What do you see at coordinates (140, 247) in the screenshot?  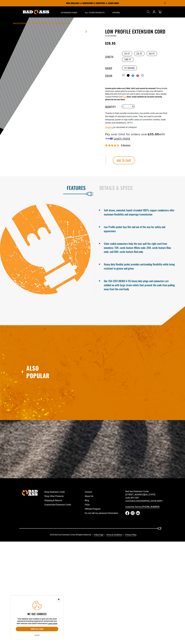 I see `li: Color coded connectors help the user pull the right cord from inventory: 15ft. cords feature Whit...` at bounding box center [140, 247].